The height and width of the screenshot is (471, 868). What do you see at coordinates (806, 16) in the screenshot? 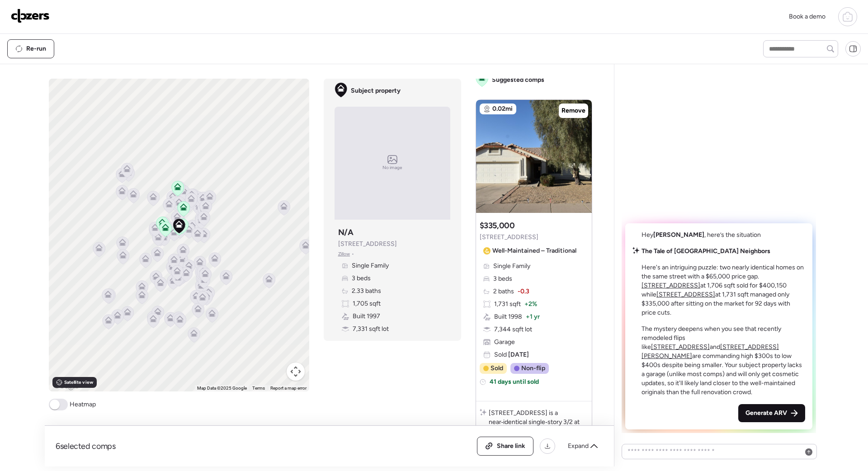
I see `span: Book a demo` at bounding box center [806, 16].